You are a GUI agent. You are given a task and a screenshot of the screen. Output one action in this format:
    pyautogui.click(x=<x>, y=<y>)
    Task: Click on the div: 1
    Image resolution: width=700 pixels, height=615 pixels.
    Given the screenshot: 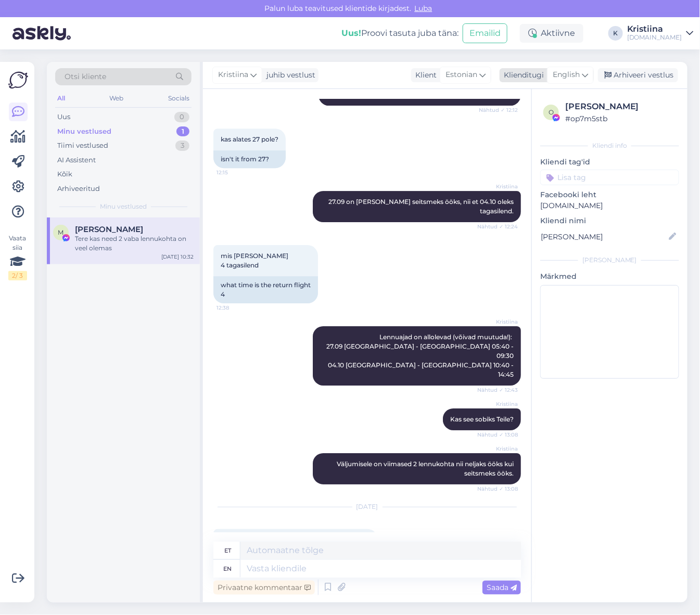 What is the action you would take?
    pyautogui.click(x=183, y=132)
    